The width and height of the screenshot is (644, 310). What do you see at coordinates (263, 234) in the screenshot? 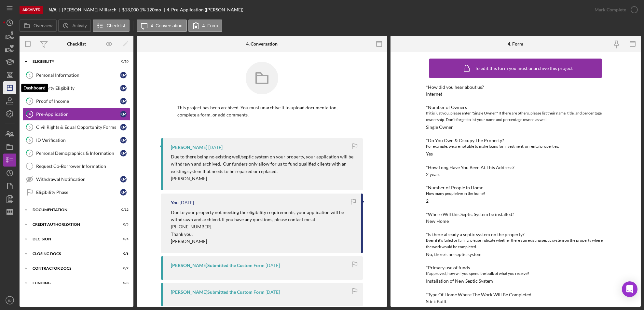
I see `p: Thank you,` at bounding box center [263, 234].